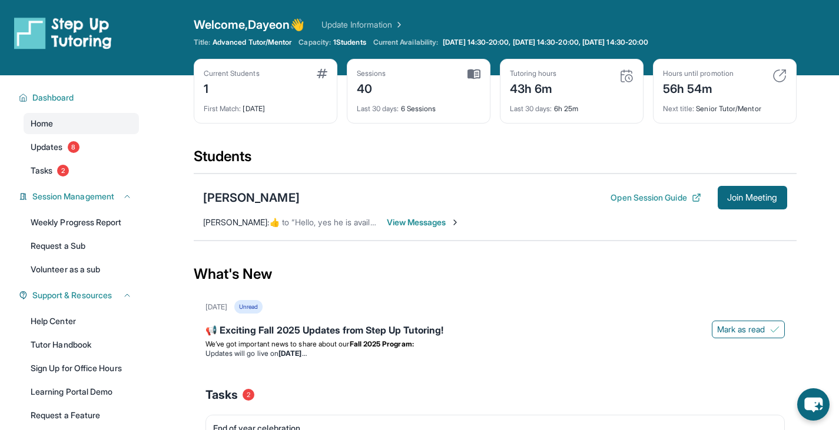  I want to click on strong: Fall 2025 Program:, so click(381, 344).